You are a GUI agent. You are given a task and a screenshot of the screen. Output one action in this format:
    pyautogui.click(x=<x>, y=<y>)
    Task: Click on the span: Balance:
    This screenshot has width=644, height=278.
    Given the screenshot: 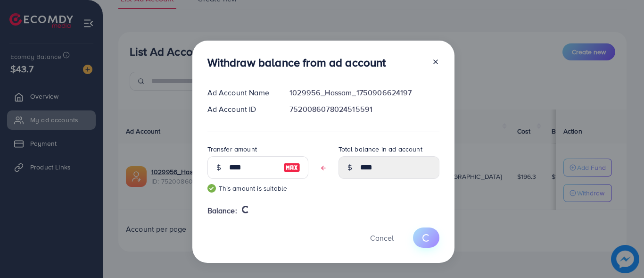 What is the action you would take?
    pyautogui.click(x=222, y=211)
    